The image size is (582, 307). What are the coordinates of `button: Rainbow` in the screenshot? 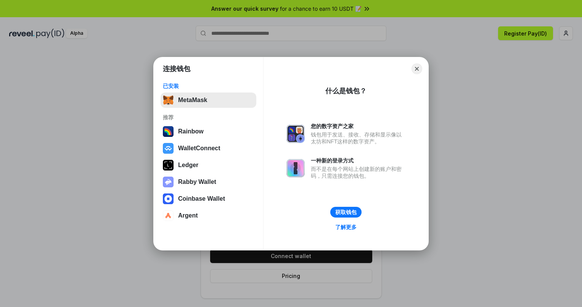 It's located at (208, 131).